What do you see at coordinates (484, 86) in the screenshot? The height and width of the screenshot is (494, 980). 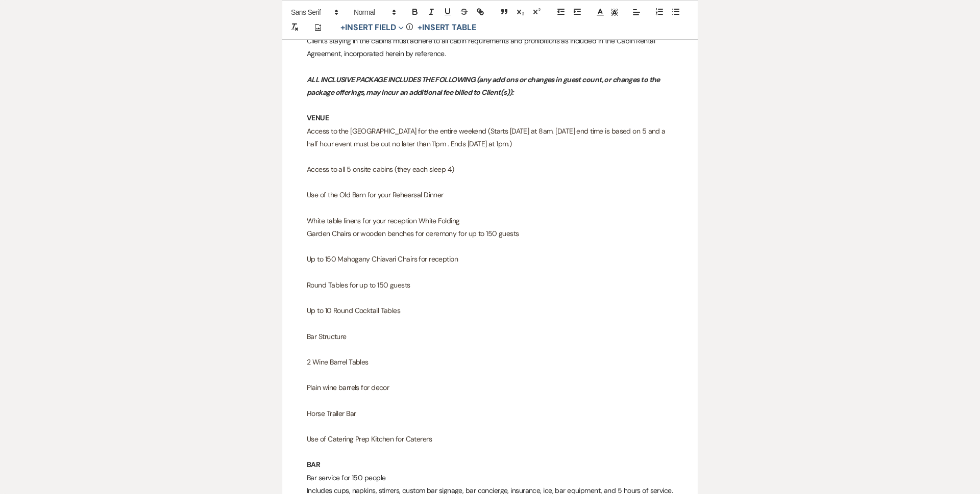 I see `em: ALL INCLUSIVE PACKAGE INCLUDES THE FOLLOWING (any add ons or changes in guest count, or changes t...` at bounding box center [484, 86].